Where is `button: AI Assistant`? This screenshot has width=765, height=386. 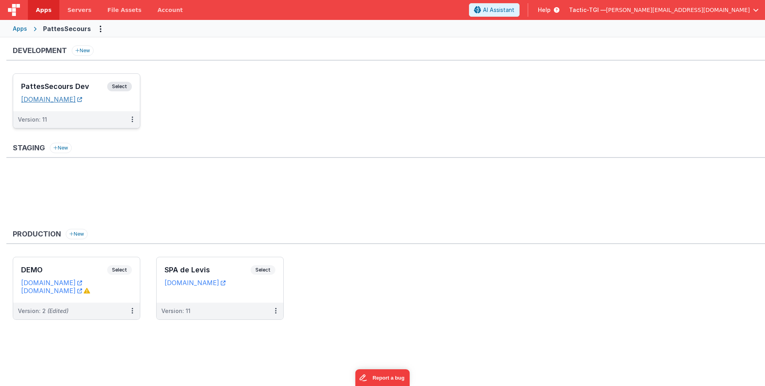 button: AI Assistant is located at coordinates (494, 10).